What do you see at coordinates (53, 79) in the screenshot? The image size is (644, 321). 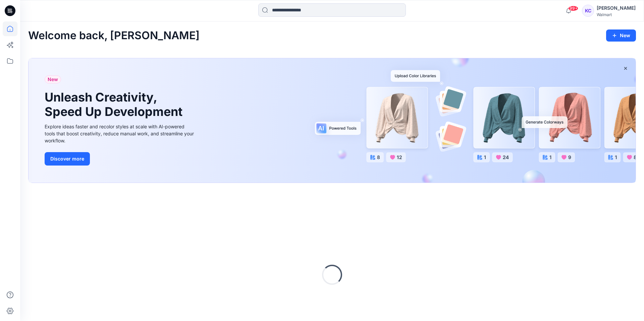 I see `span: New` at bounding box center [53, 79].